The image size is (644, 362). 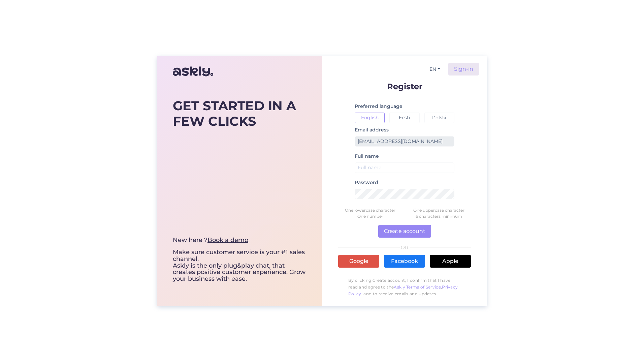 What do you see at coordinates (366, 182) in the screenshot?
I see `label: Password` at bounding box center [366, 182].